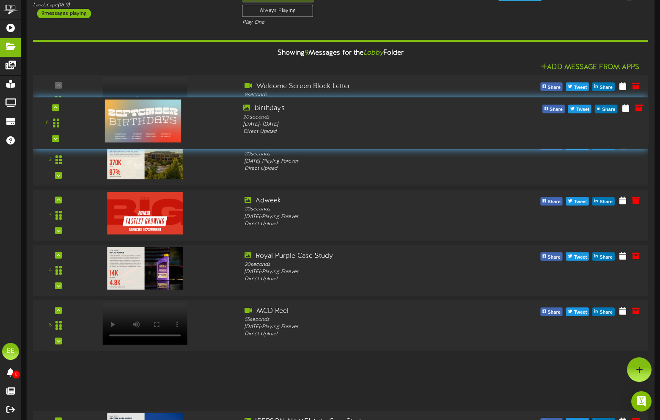 The height and width of the screenshot is (420, 660). I want to click on div: Royal Purple Case Study, so click(366, 256).